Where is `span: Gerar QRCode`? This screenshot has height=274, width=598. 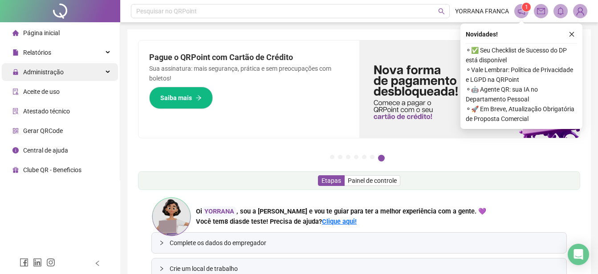 span: Gerar QRCode is located at coordinates (43, 131).